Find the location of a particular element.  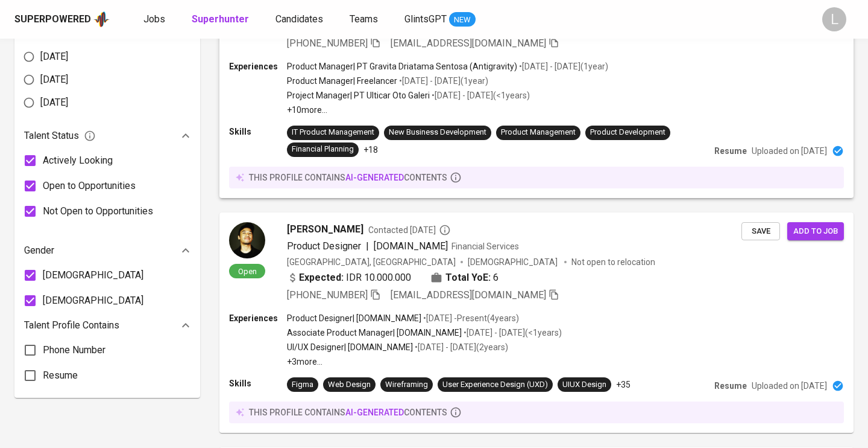

b: Superhunter is located at coordinates (220, 18).